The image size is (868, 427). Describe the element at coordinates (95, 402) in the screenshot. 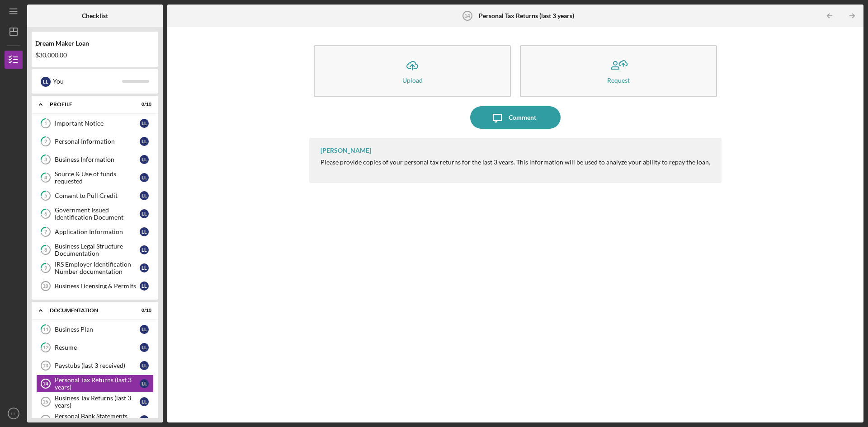

I see `a: 15Business Tax Returns (last 3 years)LL` at that location.